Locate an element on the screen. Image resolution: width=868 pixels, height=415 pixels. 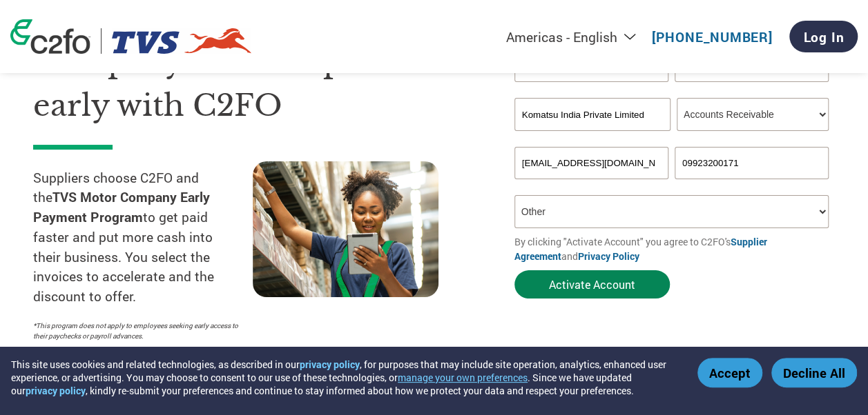
div: This site uses cookies and related technologies, as described in our , for purposes that may incl... is located at coordinates (344, 378).